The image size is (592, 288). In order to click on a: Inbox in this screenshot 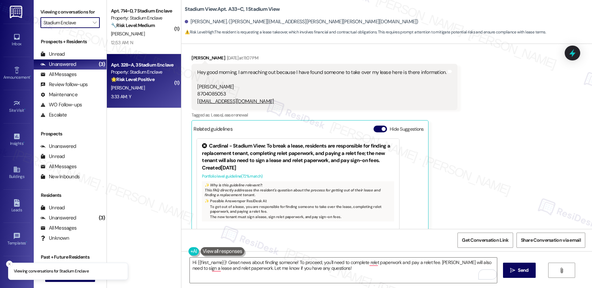, I will do `click(17, 40)`.